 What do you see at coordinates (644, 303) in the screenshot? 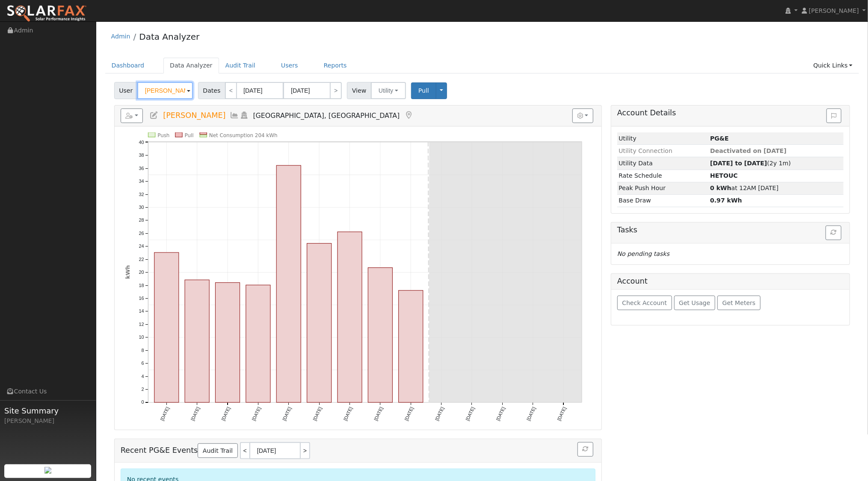
I see `button: Check Account` at bounding box center [644, 303].